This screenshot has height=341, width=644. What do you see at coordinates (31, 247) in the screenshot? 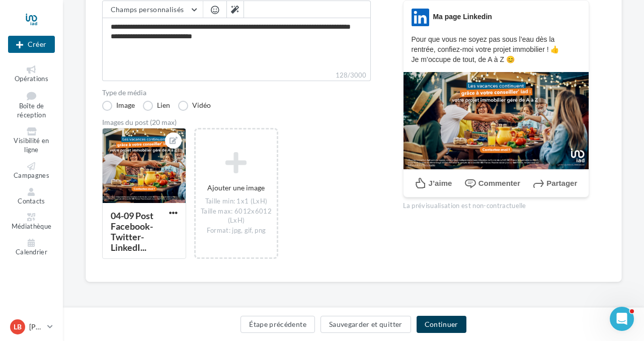
I see `a: Calendrier` at bounding box center [31, 247].